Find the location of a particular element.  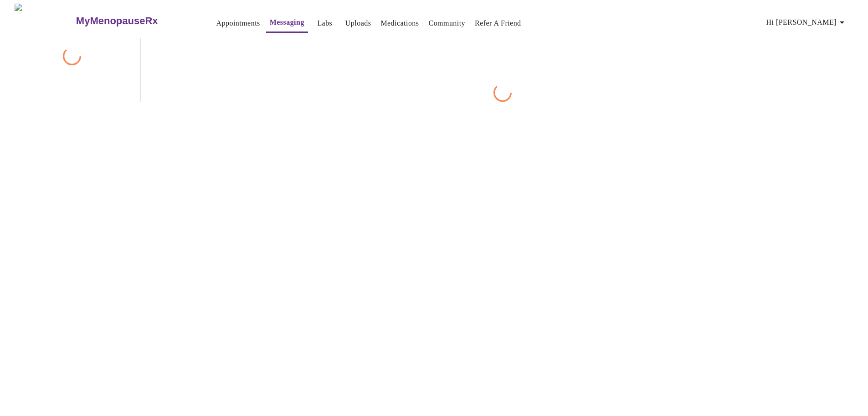

button: Appointments is located at coordinates (238, 23).